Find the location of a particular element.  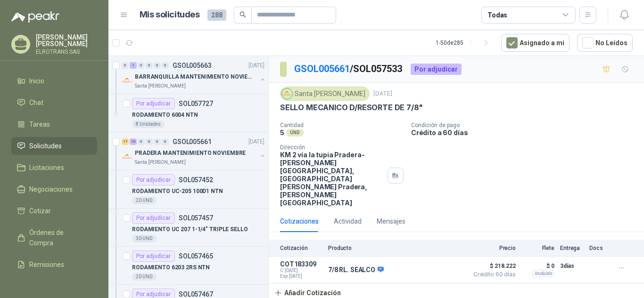

p: ELROTRANS SAS is located at coordinates (67, 52).